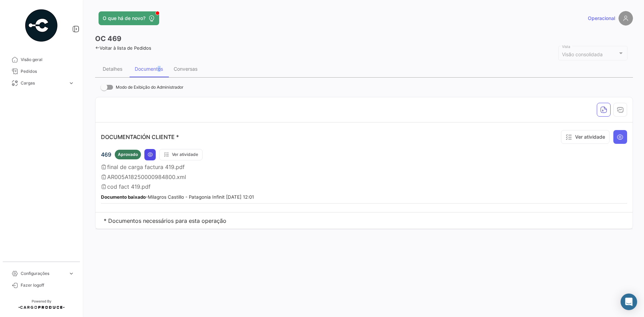 This screenshot has height=317, width=644. Describe the element at coordinates (150, 87) in the screenshot. I see `span: Modo de Exibição do Administrador` at that location.